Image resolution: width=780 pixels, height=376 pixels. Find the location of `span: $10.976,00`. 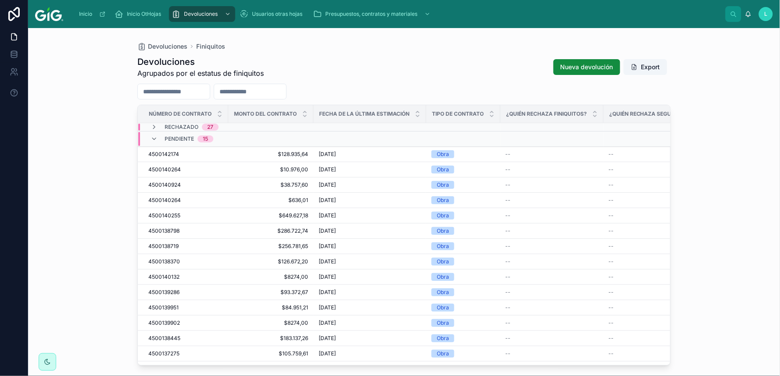

span: $10.976,00 is located at coordinates (271, 170).